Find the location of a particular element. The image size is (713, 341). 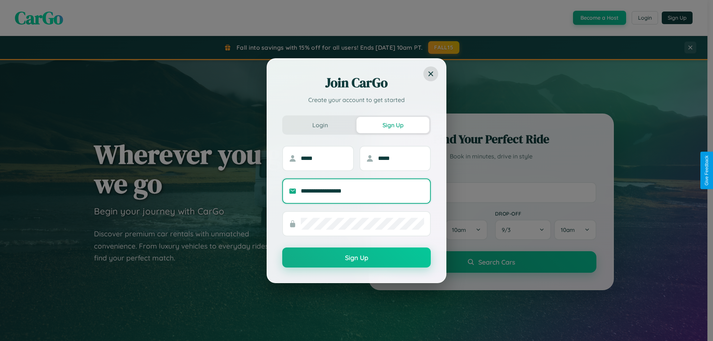

p: Create your account to get started is located at coordinates (357, 100).